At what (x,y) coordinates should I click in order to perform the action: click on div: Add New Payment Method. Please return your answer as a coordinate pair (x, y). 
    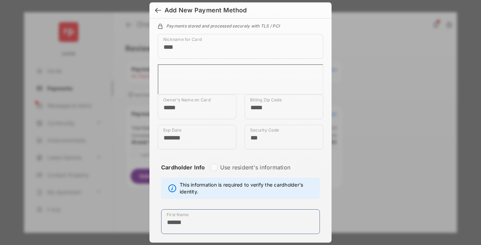
    Looking at the image, I should click on (206, 10).